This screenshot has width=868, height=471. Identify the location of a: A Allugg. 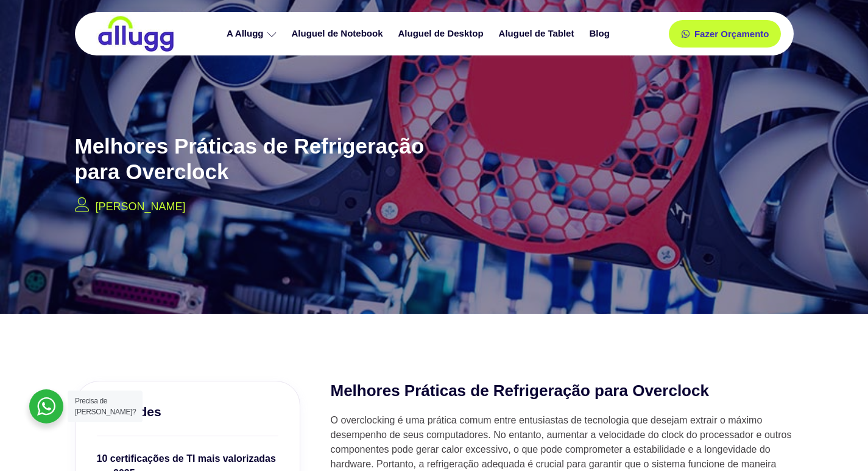
(253, 34).